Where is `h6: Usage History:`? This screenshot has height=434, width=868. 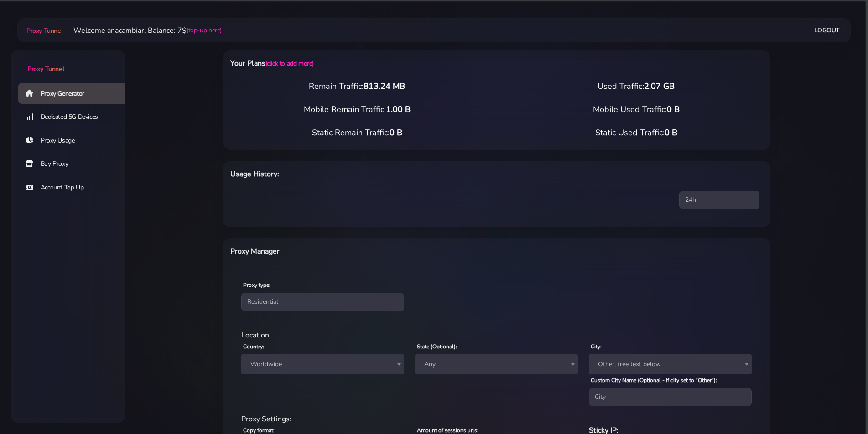
h6: Usage History: is located at coordinates (383, 174).